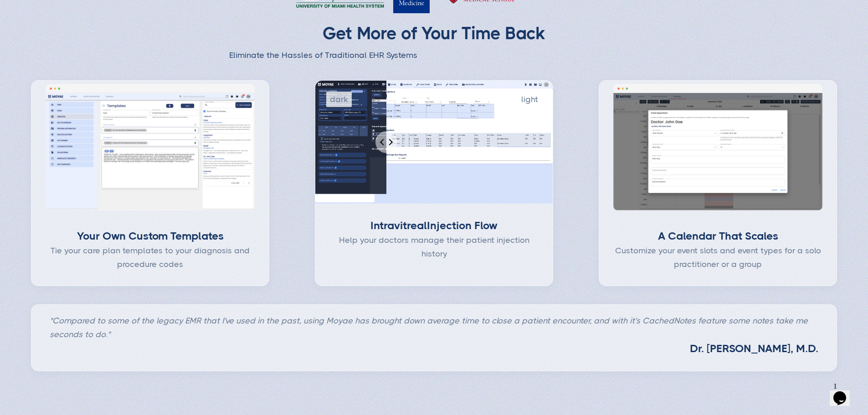 The width and height of the screenshot is (868, 415). What do you see at coordinates (718, 147) in the screenshot?
I see `img: Screenshot of Moyae Calendar` at bounding box center [718, 147].